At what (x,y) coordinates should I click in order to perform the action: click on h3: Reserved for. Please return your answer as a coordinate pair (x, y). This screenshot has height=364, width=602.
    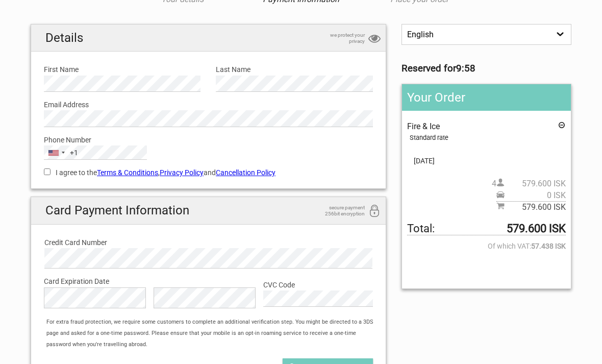
    Looking at the image, I should click on (486, 68).